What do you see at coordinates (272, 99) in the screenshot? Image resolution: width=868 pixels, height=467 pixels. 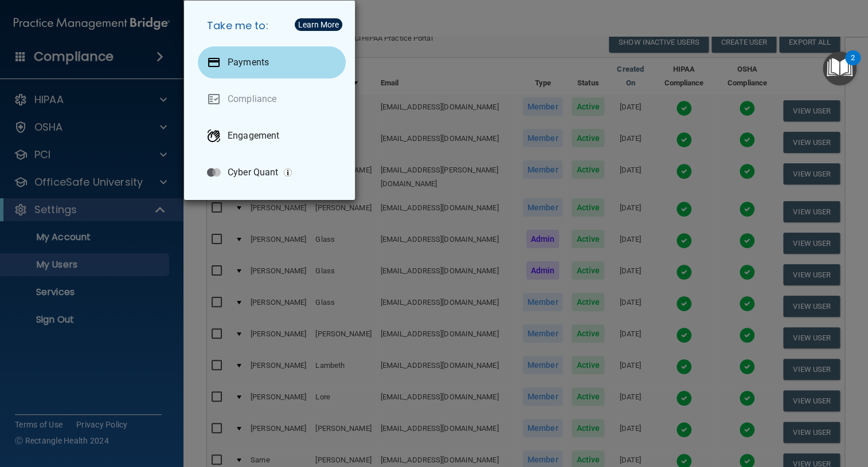 I see `a: Compliance` at bounding box center [272, 99].